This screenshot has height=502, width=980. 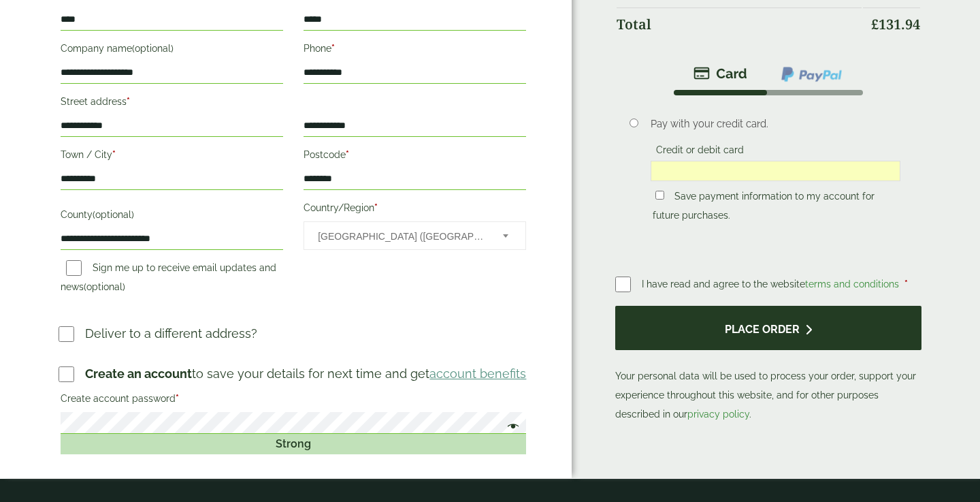 What do you see at coordinates (306, 373) in the screenshot?
I see `p: to save your details for next time and get` at bounding box center [306, 373].